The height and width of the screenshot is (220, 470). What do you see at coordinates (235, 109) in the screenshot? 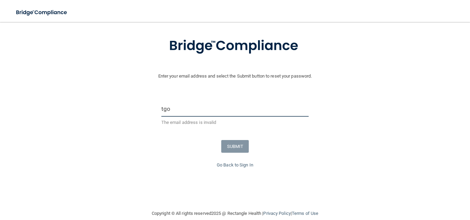
I see `input: Email` at bounding box center [235, 109].